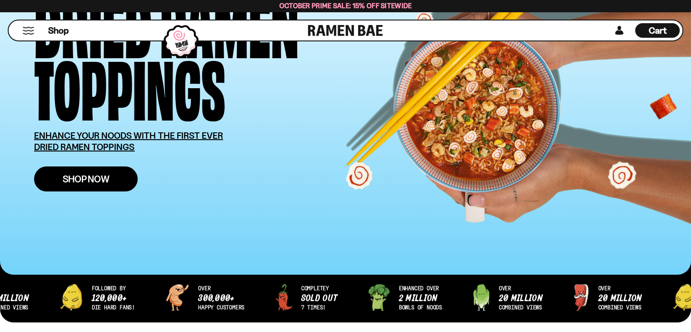 Image resolution: width=691 pixels, height=332 pixels. Describe the element at coordinates (28, 30) in the screenshot. I see `button: Mobile Menu Trigger` at that location.